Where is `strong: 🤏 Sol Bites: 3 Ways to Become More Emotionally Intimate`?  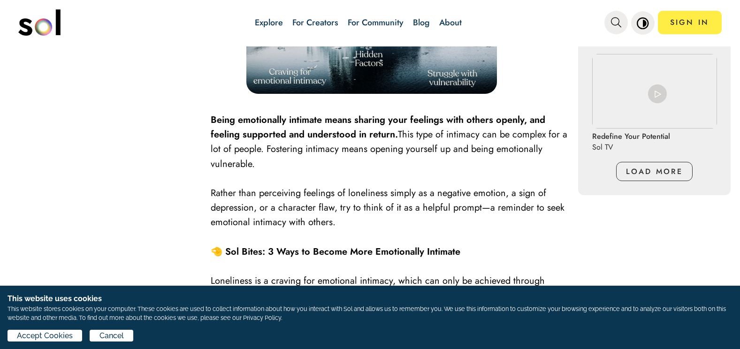
strong: 🤏 Sol Bites: 3 Ways to Become More Emotionally Intimate is located at coordinates (335, 251).